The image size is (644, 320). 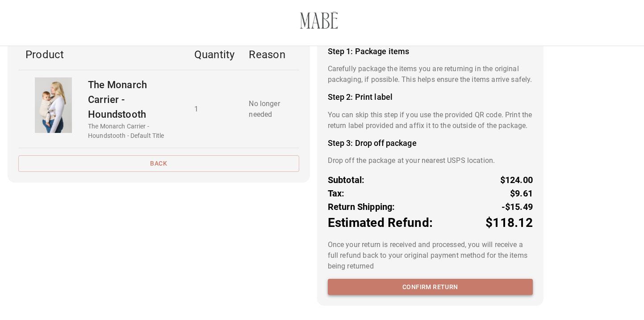 I want to click on p: -$15.49, so click(x=517, y=206).